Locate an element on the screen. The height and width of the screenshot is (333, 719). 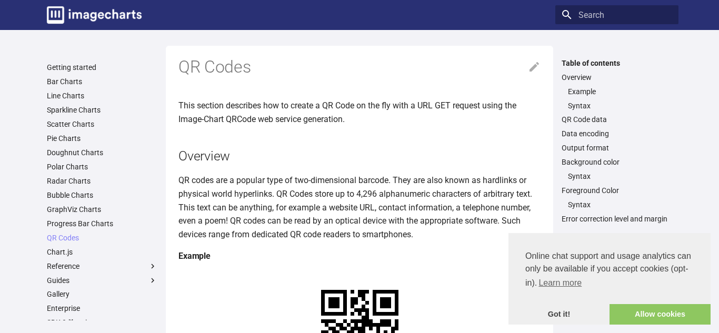
a: Output format is located at coordinates (617, 148).